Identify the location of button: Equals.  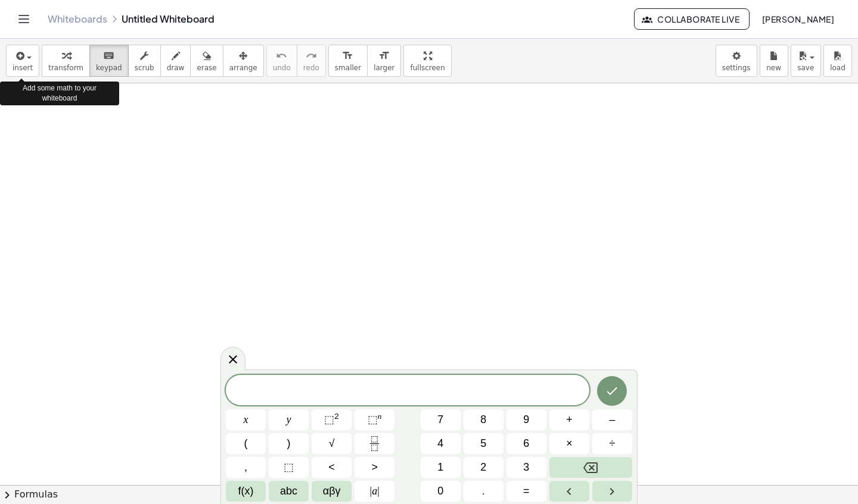
(526, 491).